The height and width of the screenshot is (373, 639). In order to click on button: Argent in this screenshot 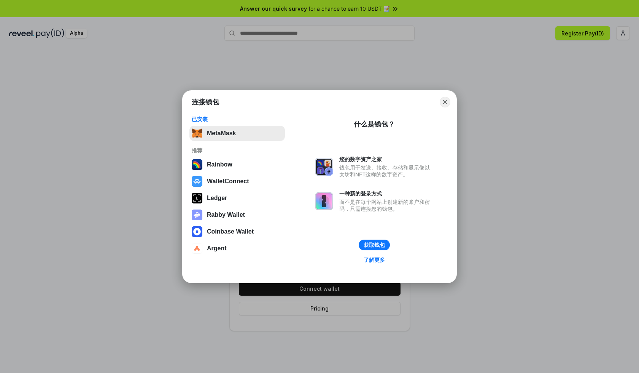, I will do `click(237, 248)`.